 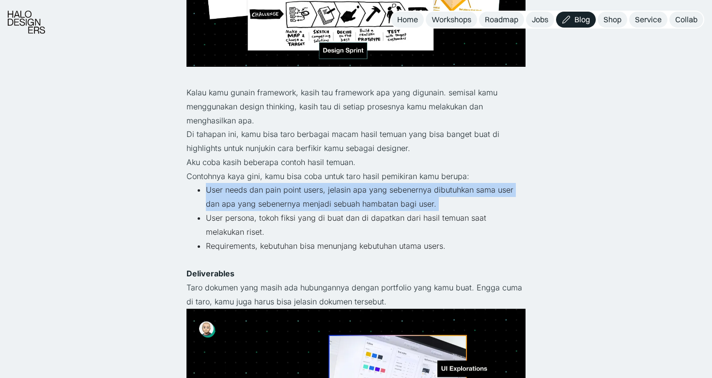 What do you see at coordinates (540, 19) in the screenshot?
I see `a: Jobs` at bounding box center [540, 19].